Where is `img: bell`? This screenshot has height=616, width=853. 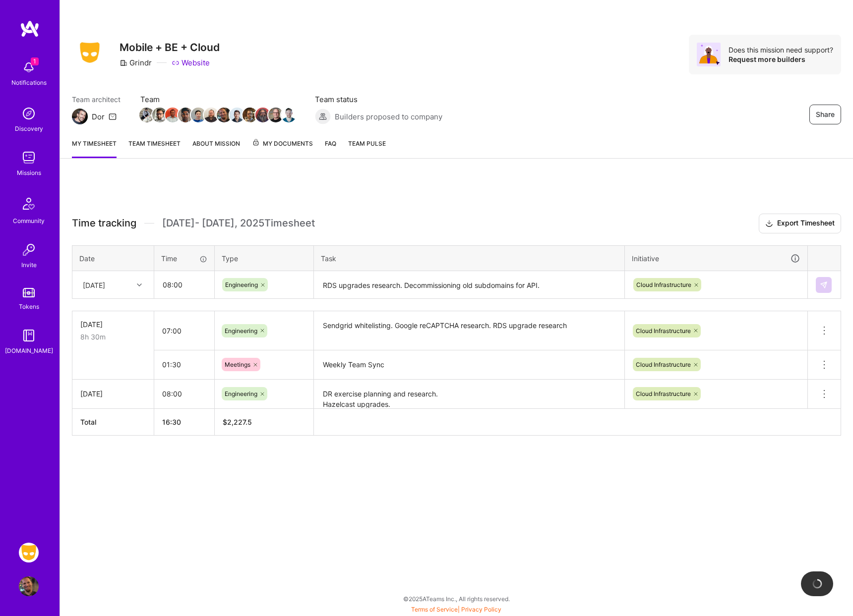
img: bell is located at coordinates (29, 67).